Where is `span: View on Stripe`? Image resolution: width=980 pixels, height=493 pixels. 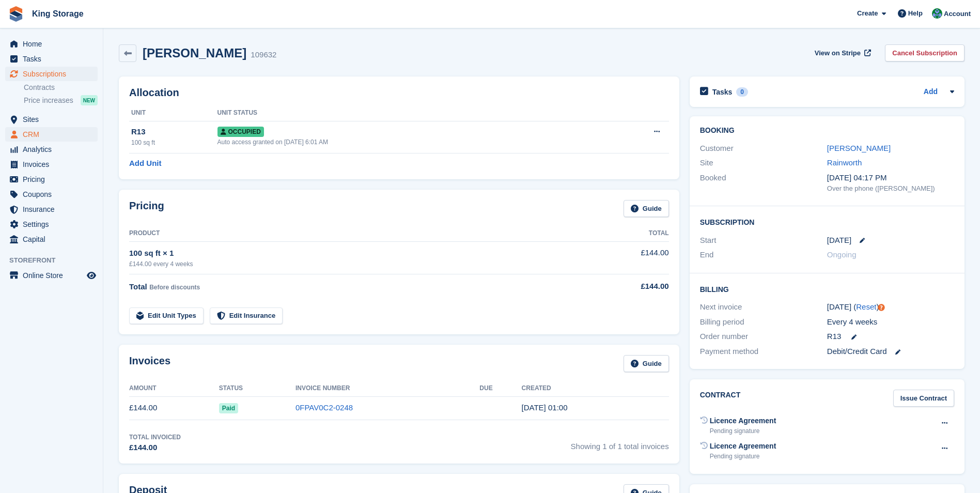 span: View on Stripe is located at coordinates (838, 53).